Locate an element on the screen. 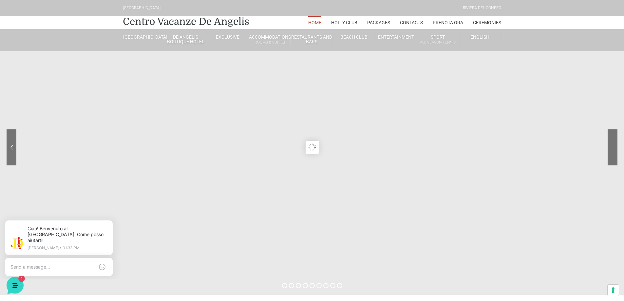  a: Contacts is located at coordinates (411, 23).